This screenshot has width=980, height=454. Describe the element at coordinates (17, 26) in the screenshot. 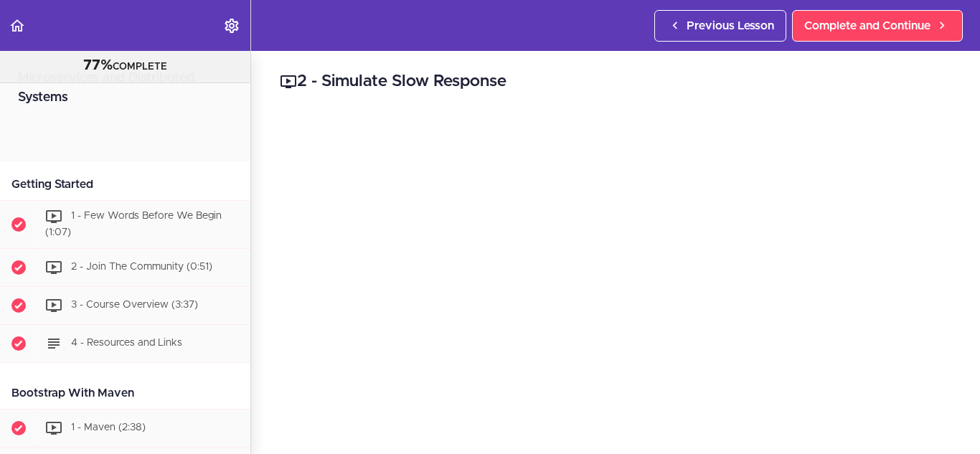

I see `svg: Back to course curriculum` at that location.